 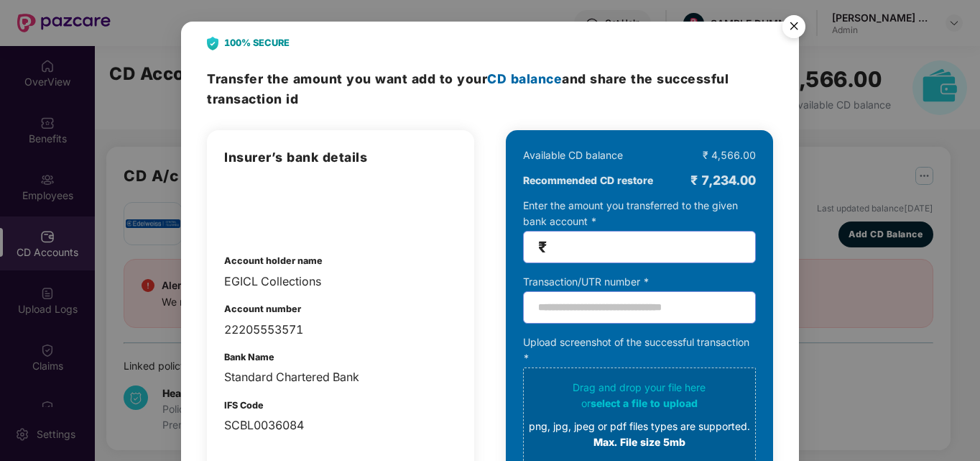 What do you see at coordinates (640, 415) in the screenshot?
I see `div: Drag and drop your file here` at bounding box center [640, 415].